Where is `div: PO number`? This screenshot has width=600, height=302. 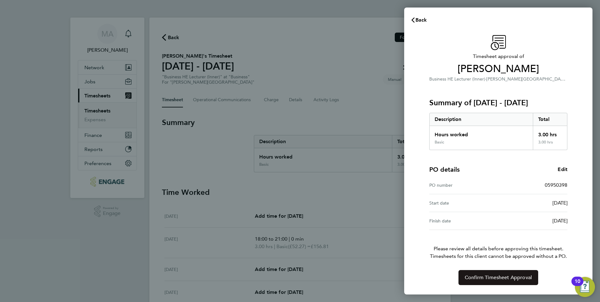 div: PO number is located at coordinates (464, 185).